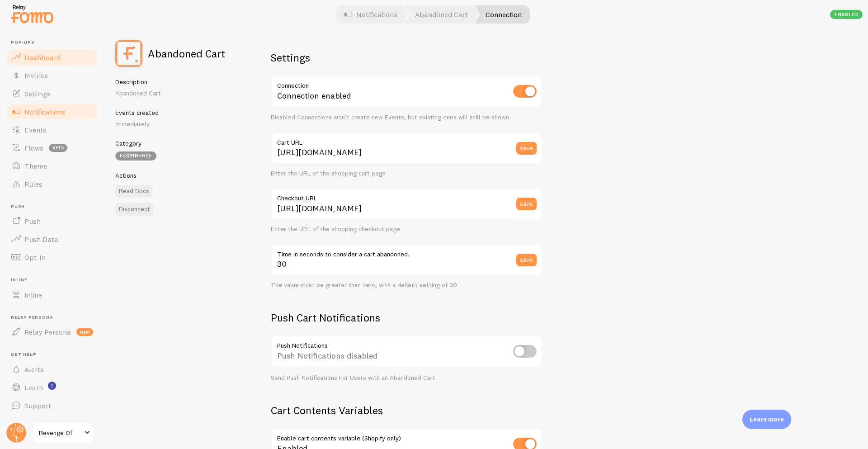 The width and height of the screenshot is (868, 449). Describe the element at coordinates (176, 93) in the screenshot. I see `p: Abandoned Cart` at that location.